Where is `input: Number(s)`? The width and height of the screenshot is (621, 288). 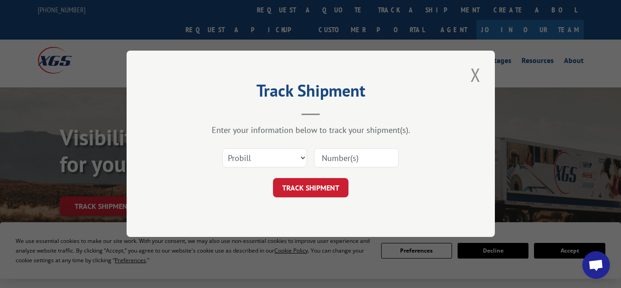 input: Number(s) is located at coordinates (357, 158).